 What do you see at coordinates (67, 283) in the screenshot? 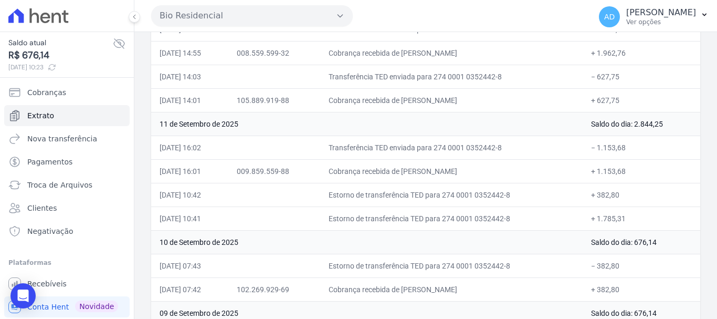
I see `a: Recebíveis` at bounding box center [67, 283].